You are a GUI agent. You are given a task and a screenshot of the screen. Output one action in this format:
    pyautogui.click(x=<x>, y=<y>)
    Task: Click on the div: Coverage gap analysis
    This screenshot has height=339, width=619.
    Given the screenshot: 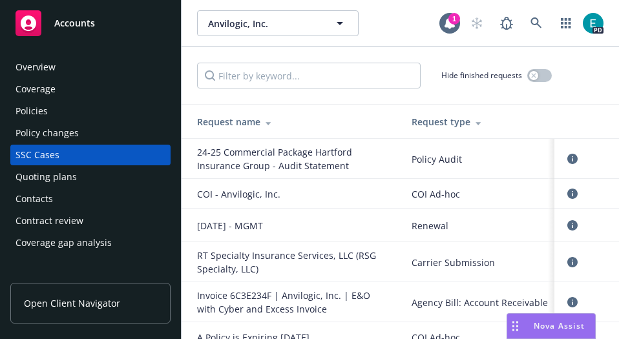 What is the action you would take?
    pyautogui.click(x=63, y=243)
    